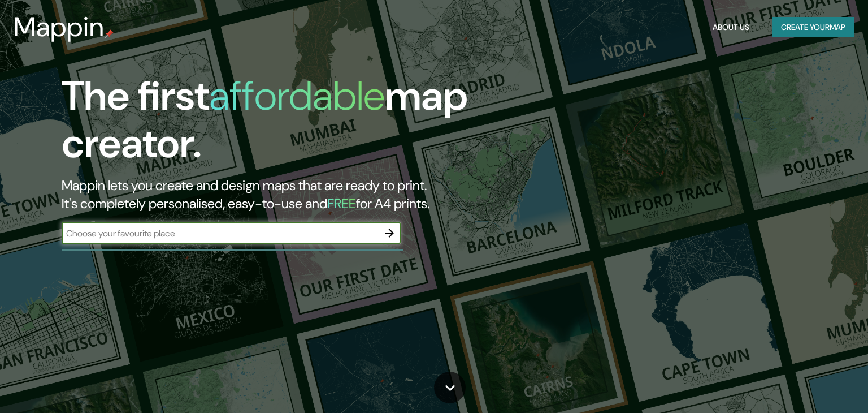 The image size is (868, 413). Describe the element at coordinates (279, 195) in the screenshot. I see `h2: Mappin lets you create and design maps that are ready to print. It's completely personalised, eas...` at that location.